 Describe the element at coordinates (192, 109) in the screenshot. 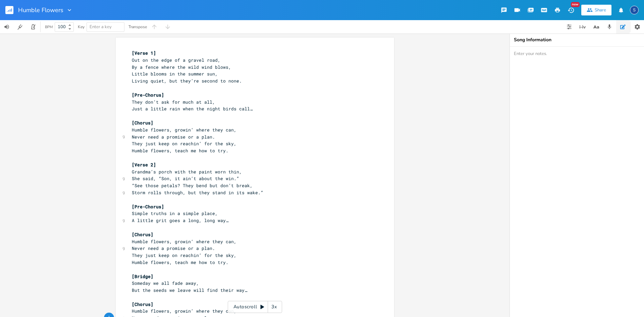

I see `span: Just a little rain when the night birds call…` at that location.